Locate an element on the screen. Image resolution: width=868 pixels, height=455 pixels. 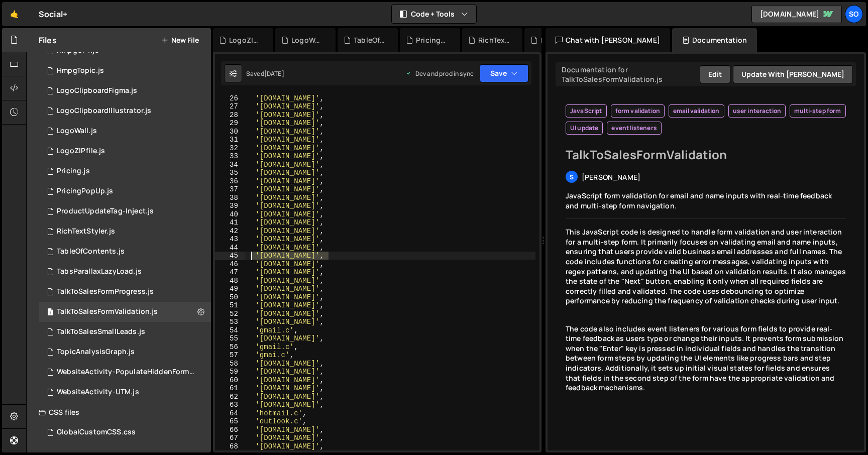
div: 47 is located at coordinates (230, 272).